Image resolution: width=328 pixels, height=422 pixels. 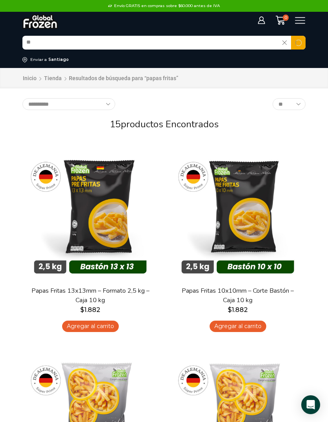 I want to click on div: Open Intercom Messenger, so click(x=310, y=405).